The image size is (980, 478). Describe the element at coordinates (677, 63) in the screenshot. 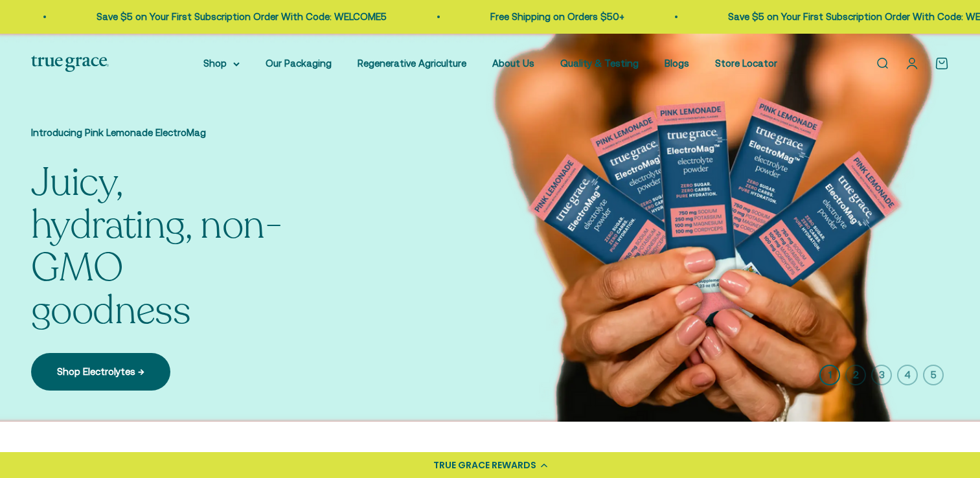

I see `a: Blogs` at that location.